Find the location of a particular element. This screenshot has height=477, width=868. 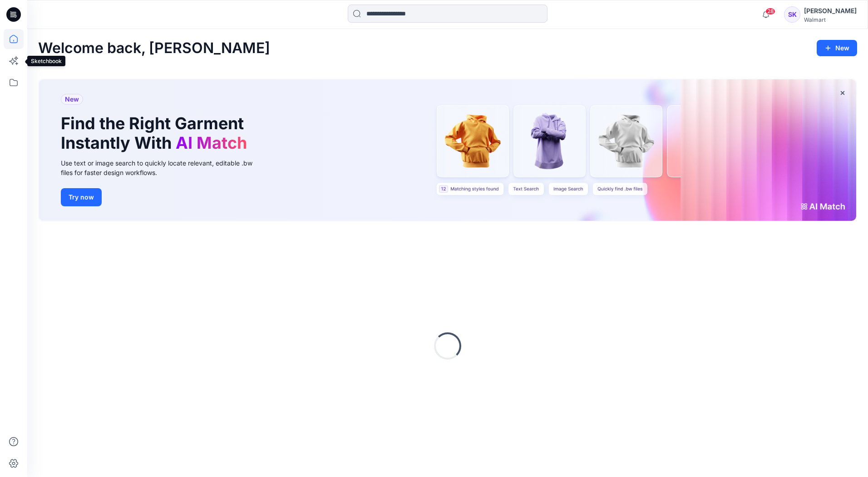

button: Try now is located at coordinates (81, 197).